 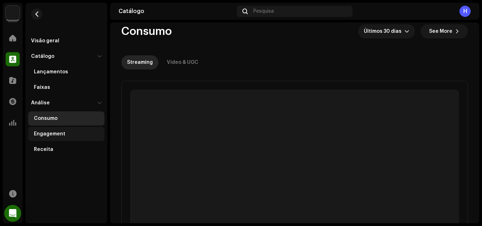 What do you see at coordinates (66, 88) in the screenshot?
I see `re-m-nav-item: Faixas` at bounding box center [66, 88].